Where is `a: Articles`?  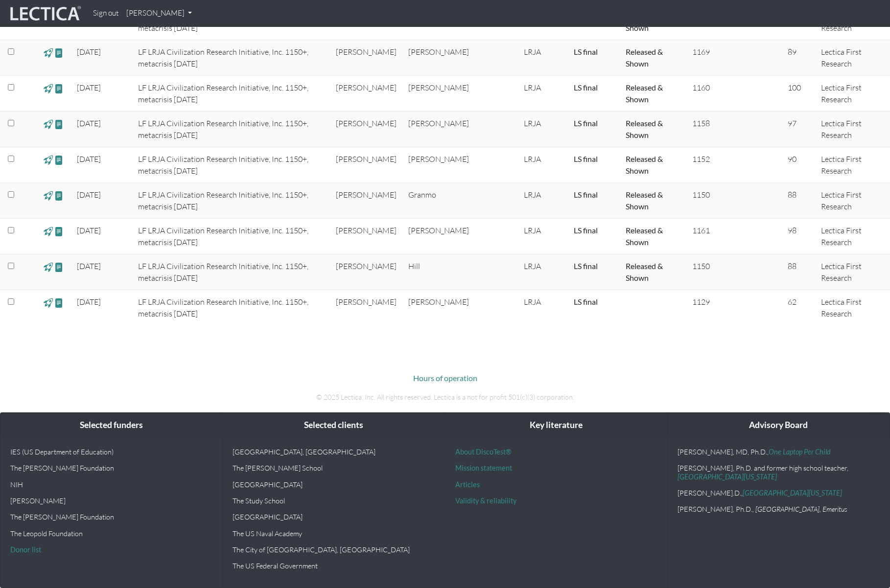 a: Articles is located at coordinates (468, 484).